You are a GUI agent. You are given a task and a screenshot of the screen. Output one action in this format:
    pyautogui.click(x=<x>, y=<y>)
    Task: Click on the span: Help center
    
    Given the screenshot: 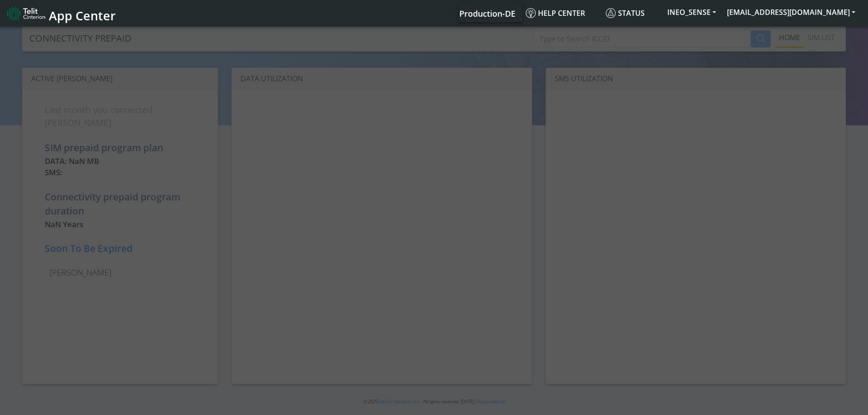 What is the action you would take?
    pyautogui.click(x=555, y=13)
    